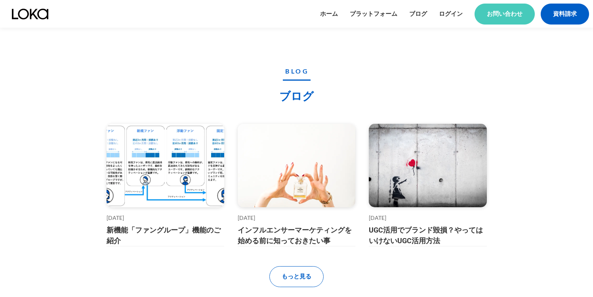 The image size is (593, 297). Describe the element at coordinates (166, 236) in the screenshot. I see `p: 新機能「ファングループ」機能のご紹介` at that location.